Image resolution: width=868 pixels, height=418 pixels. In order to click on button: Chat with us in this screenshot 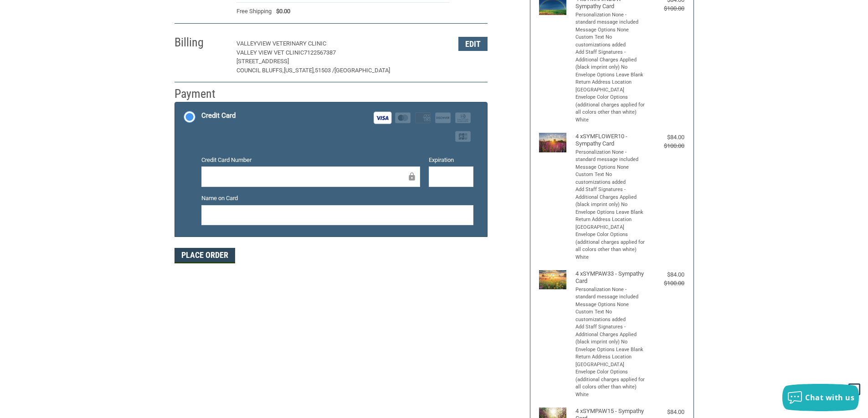, I will do `click(821, 398)`.